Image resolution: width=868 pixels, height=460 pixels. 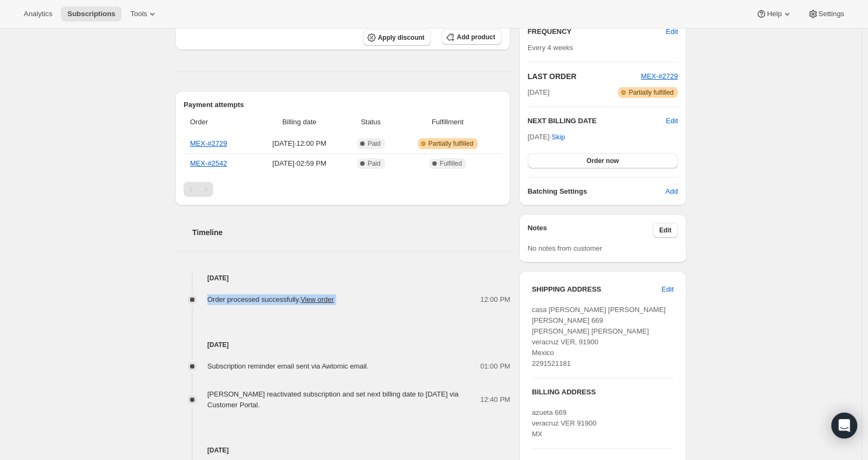 What do you see at coordinates (270, 299) in the screenshot?
I see `span: Order processed successfully.` at bounding box center [270, 299].